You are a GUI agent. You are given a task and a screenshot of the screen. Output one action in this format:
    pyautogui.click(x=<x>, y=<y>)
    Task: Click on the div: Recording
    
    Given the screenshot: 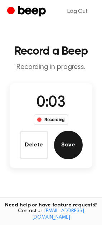 What is the action you would take?
    pyautogui.click(x=51, y=119)
    